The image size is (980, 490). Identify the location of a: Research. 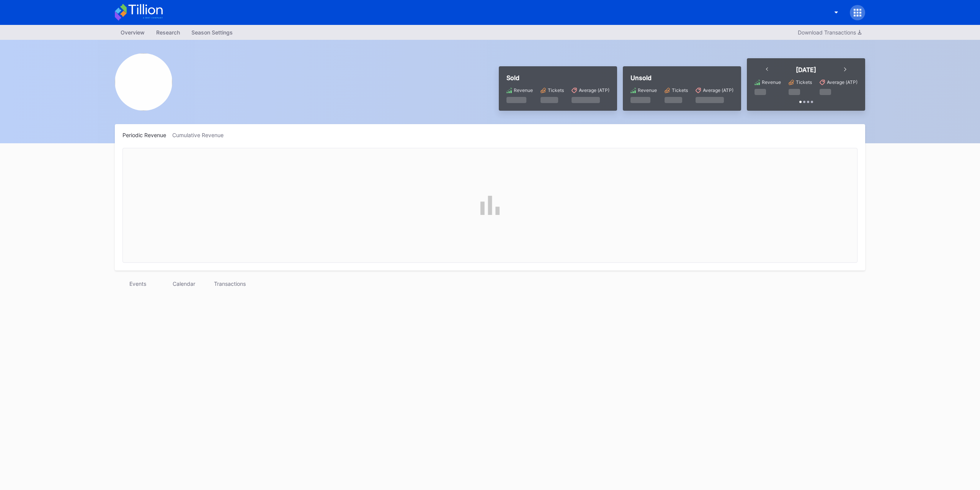
(168, 32).